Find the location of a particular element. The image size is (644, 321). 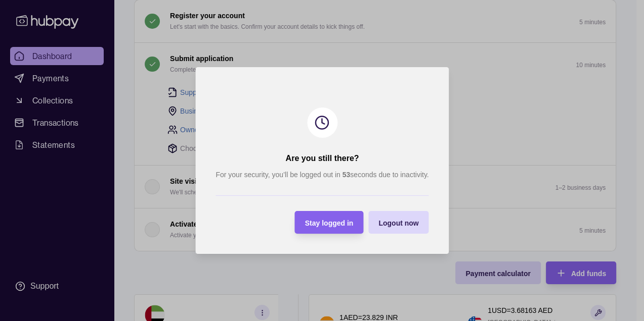

strong: 53 is located at coordinates (346, 175).